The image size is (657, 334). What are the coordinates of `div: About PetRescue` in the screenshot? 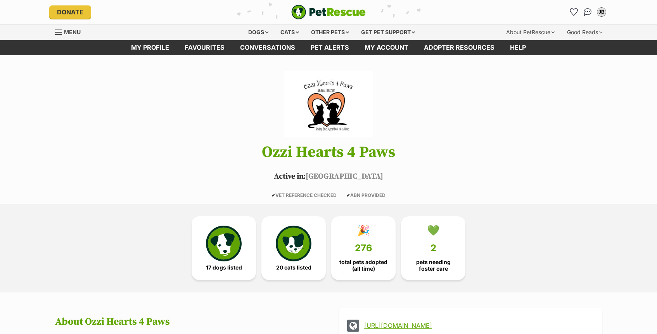 It's located at (530, 32).